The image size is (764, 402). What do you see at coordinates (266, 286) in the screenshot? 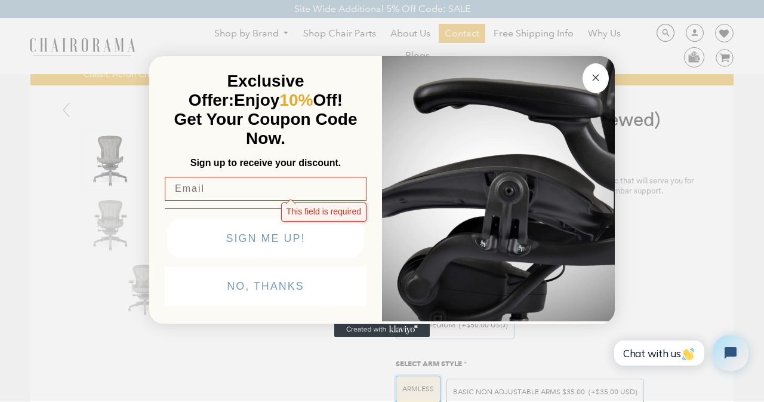
I see `button: NO, THANKS` at bounding box center [266, 286].